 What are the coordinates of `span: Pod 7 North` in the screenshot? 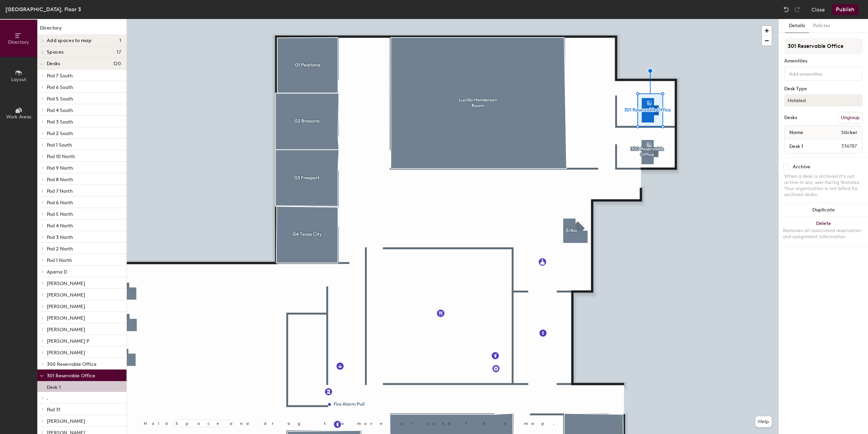 It's located at (60, 191).